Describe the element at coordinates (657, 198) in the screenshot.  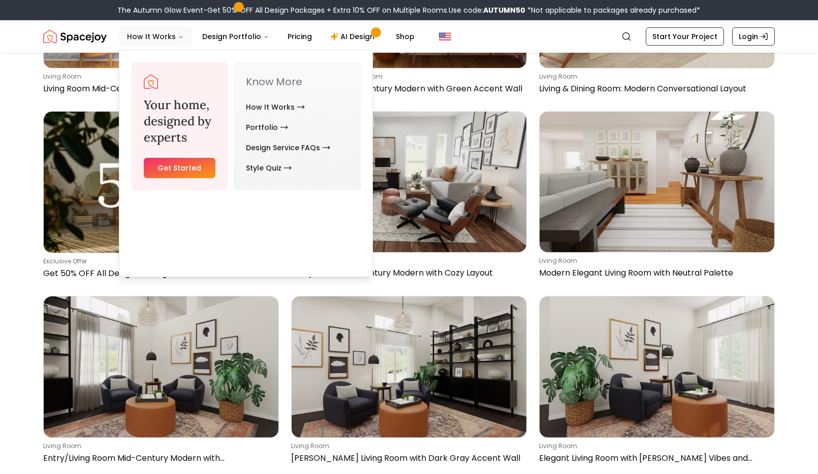
I see `a: Modern Elegant Living Room with Neutral Paletteliving roomModern Elegant Living Room with Neutral...` at that location.